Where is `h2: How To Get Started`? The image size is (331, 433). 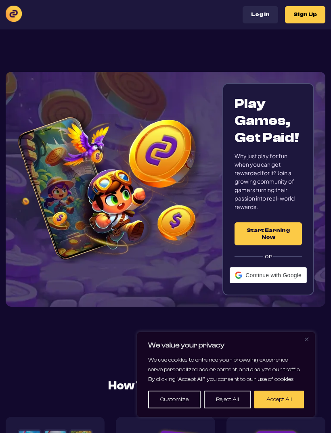 h2: How To Get Started is located at coordinates (166, 386).